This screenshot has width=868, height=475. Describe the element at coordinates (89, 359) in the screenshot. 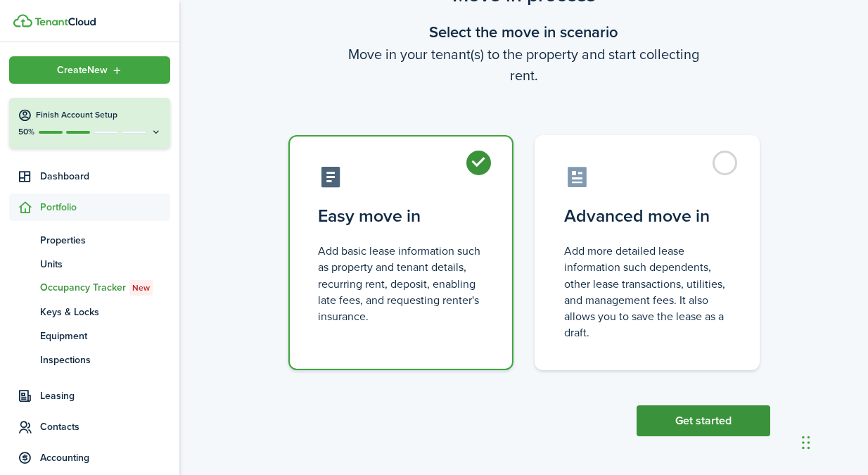

I see `a: Inspections` at that location.